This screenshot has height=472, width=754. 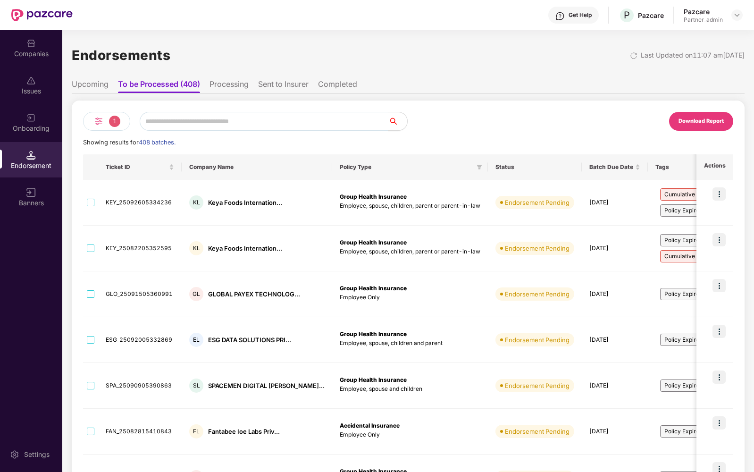 I want to click on div: Download Report, so click(x=702, y=121).